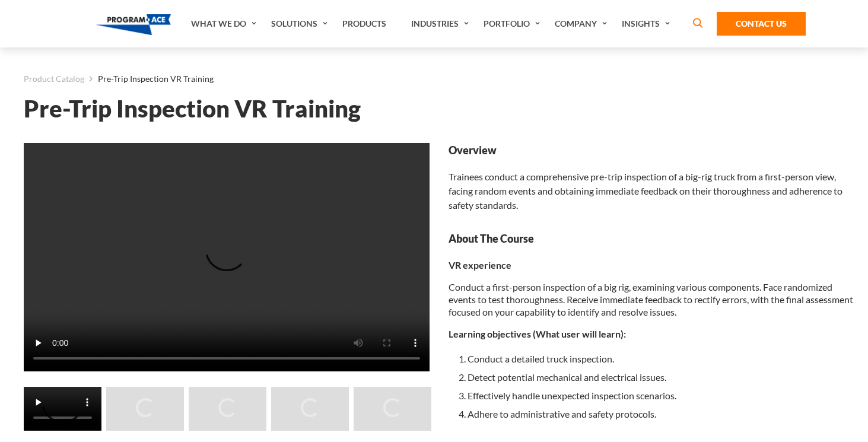 The image size is (868, 442). What do you see at coordinates (439, 79) in the screenshot?
I see `nav: breadcrumb` at bounding box center [439, 79].